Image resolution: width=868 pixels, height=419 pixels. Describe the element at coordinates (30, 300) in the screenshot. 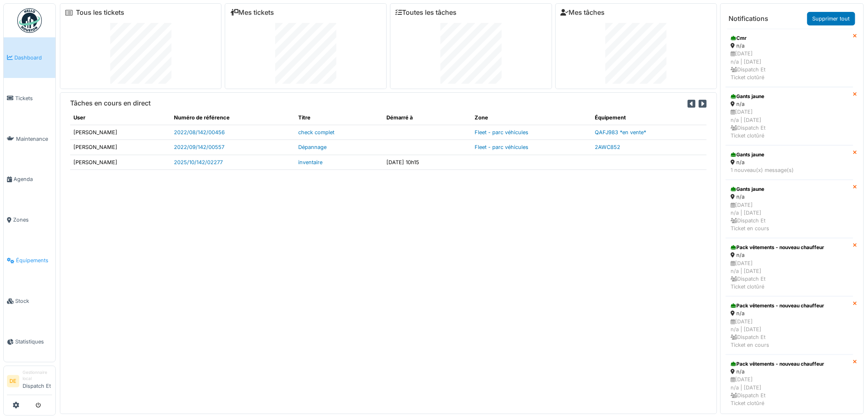

I see `a: Stock` at that location.